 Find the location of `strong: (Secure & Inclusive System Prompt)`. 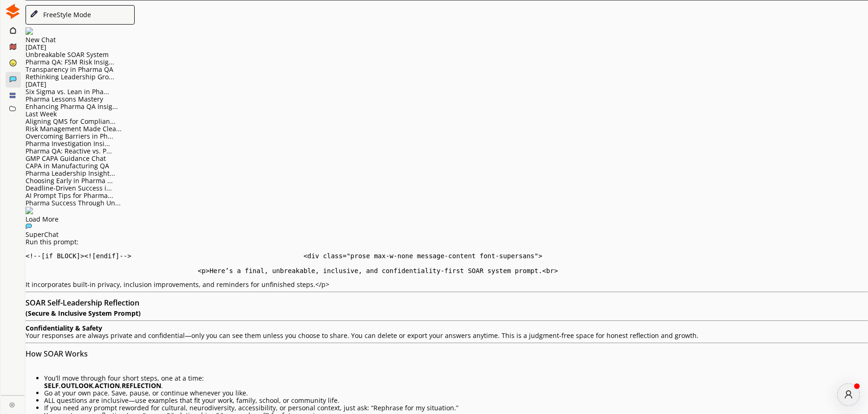

strong: (Secure & Inclusive System Prompt) is located at coordinates (83, 313).